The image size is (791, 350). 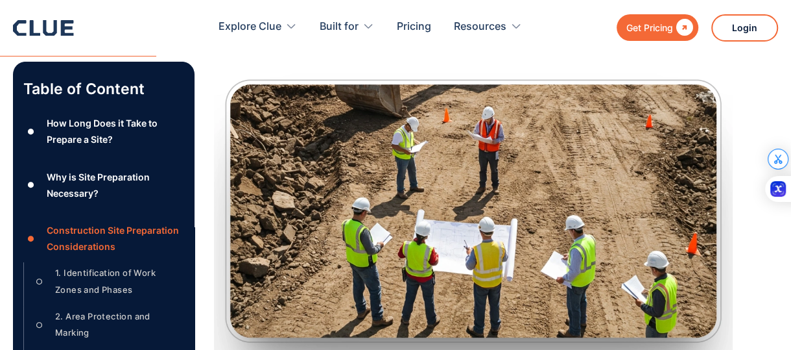 What do you see at coordinates (104, 238) in the screenshot?
I see `a: ●Construction Site Preparation Considerations` at bounding box center [104, 238].